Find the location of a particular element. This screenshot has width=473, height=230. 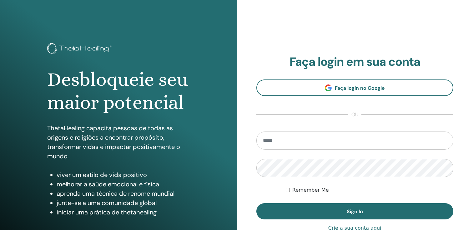

li: junte-se a uma comunidade global is located at coordinates (123, 203).